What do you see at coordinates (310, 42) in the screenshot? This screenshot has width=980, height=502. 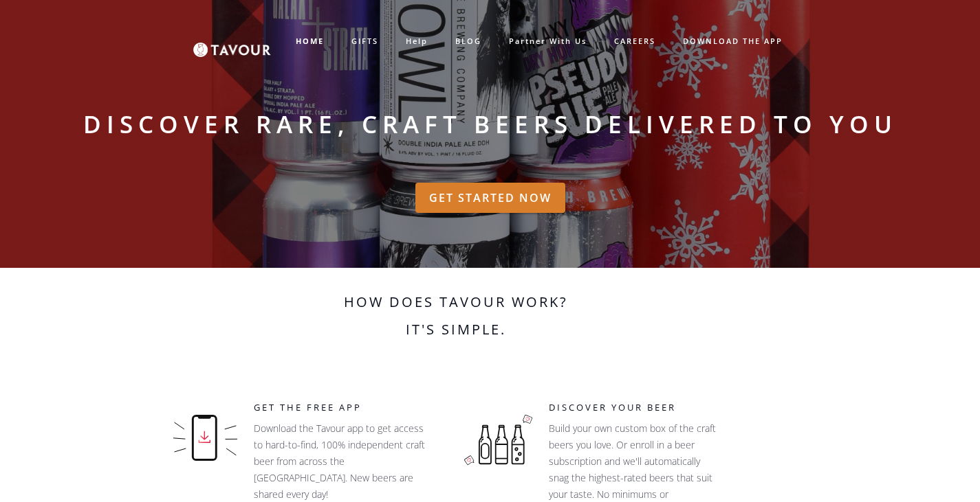 I see `a: HOME` at bounding box center [310, 42].